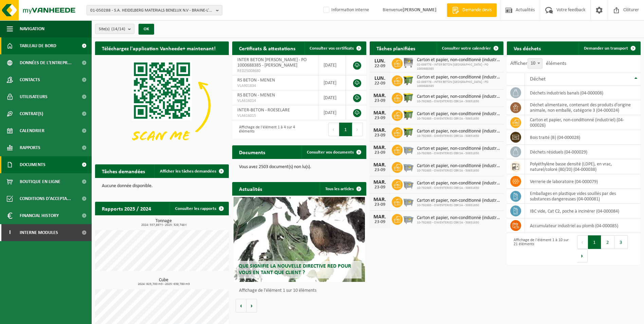 This screenshot has width=644, height=324. Describe the element at coordinates (299, 239) in the screenshot. I see `a: Que signifie la nouvelle directive RED pour vous en tant que client ?` at that location.